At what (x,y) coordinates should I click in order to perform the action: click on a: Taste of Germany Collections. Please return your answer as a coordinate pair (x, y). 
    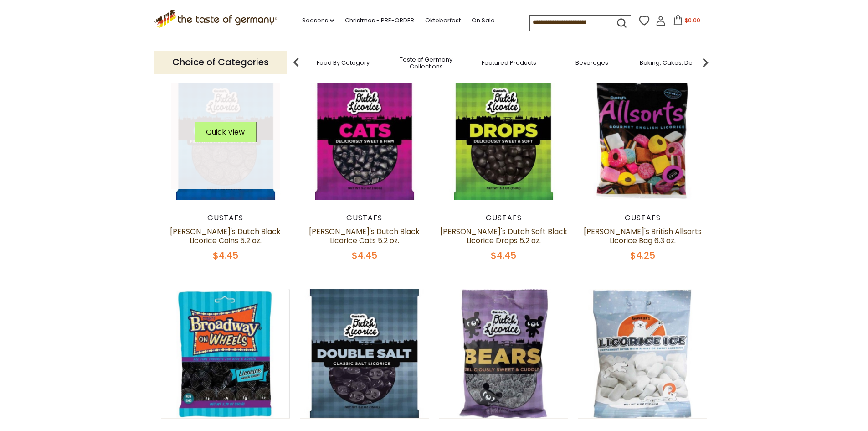
    Looking at the image, I should click on (427, 63).